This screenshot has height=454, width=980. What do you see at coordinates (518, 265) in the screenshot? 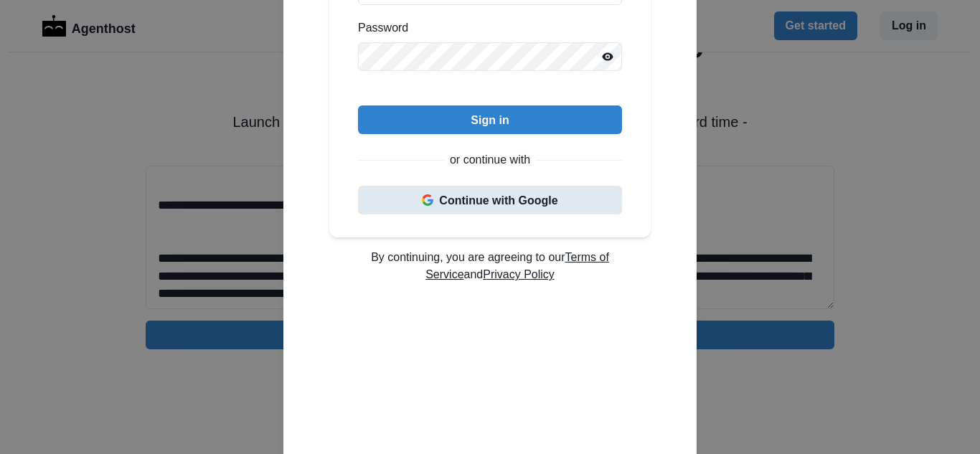
I see `a: Terms of Service` at bounding box center [518, 265].